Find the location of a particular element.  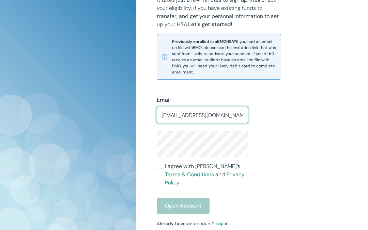

strong: Let's get started! is located at coordinates (210, 24).